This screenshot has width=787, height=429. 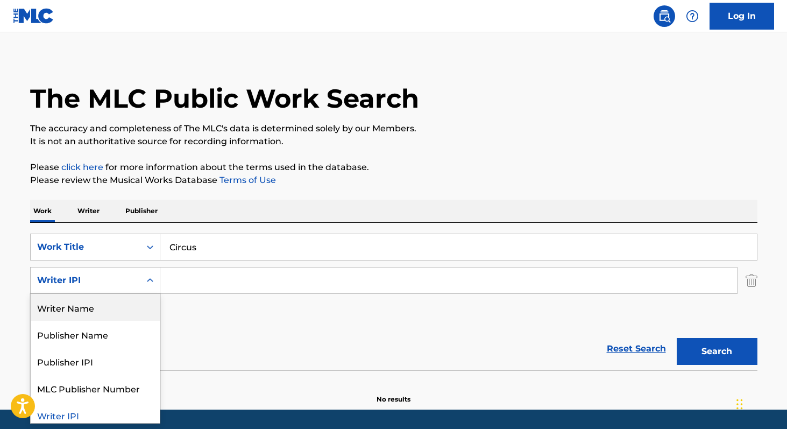 I want to click on p: Publisher, so click(x=141, y=211).